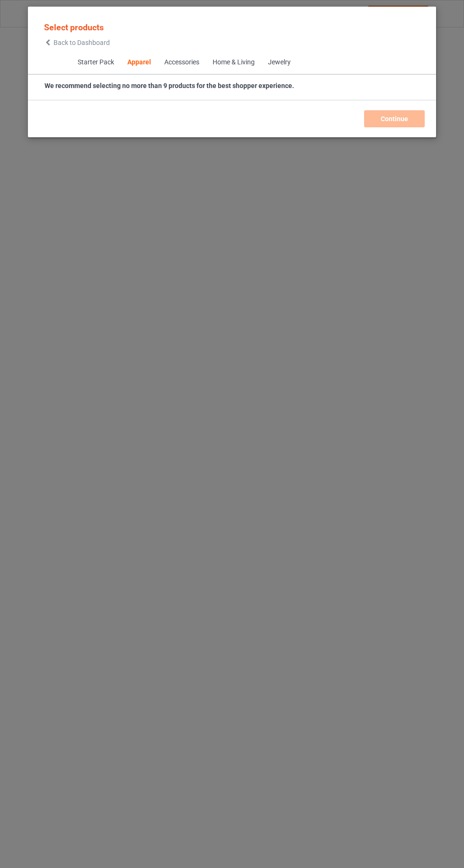  Describe the element at coordinates (279, 62) in the screenshot. I see `div: Jewelry` at that location.